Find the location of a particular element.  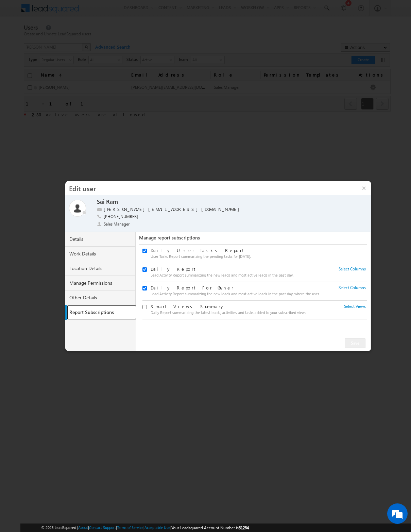

span: © 2025 LeadSquared | | | | | is located at coordinates (145, 528).